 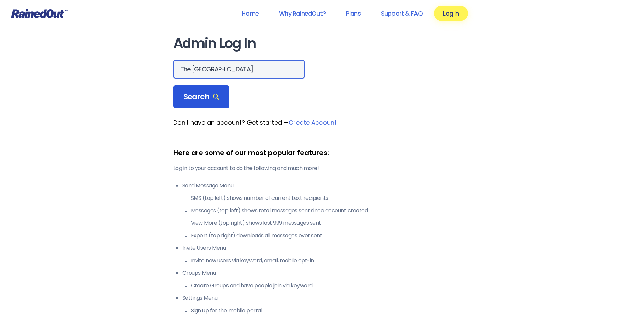 I want to click on a: Support & FAQ, so click(x=401, y=14).